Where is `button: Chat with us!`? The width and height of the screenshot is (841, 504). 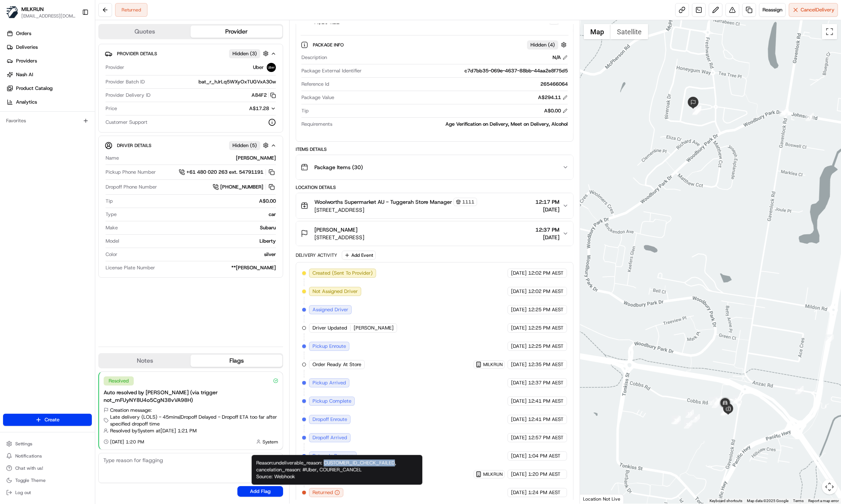 button: Chat with us! is located at coordinates (47, 469).